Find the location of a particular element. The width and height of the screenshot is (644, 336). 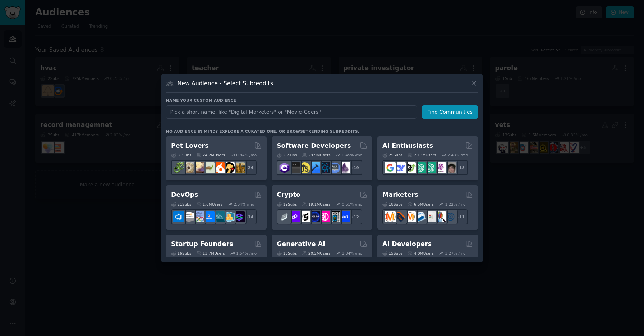

h2: Startup Founders is located at coordinates (202, 244).